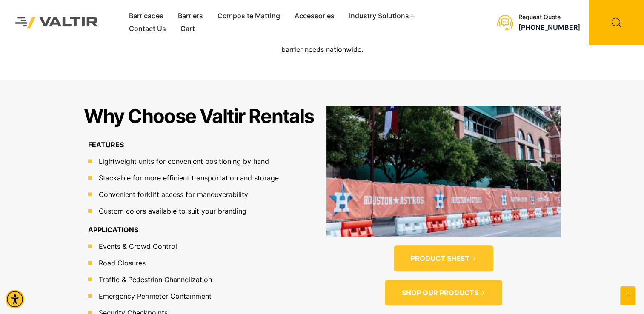 The image size is (644, 314). I want to click on img: Valtir Rentals, so click(57, 22).